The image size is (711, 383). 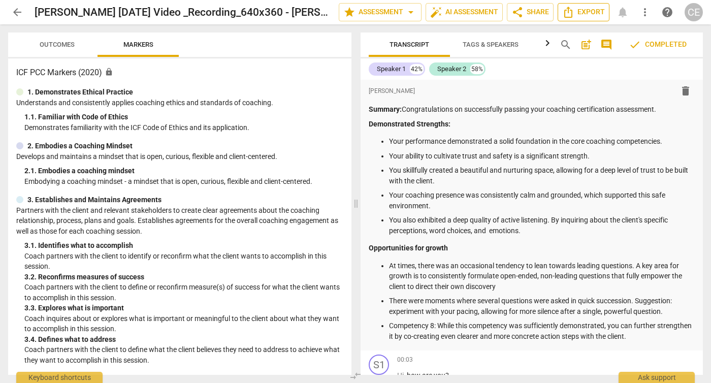 What do you see at coordinates (566, 45) in the screenshot?
I see `button: Search` at bounding box center [566, 45].